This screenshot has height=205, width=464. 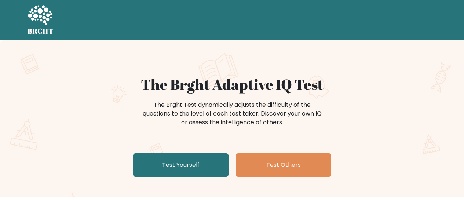 I want to click on a: BRGHT, so click(x=41, y=20).